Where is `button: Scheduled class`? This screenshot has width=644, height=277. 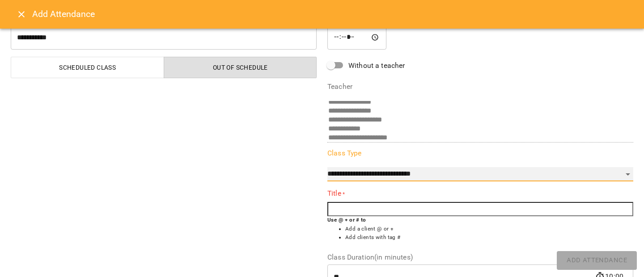 button: Scheduled class is located at coordinates (87, 68).